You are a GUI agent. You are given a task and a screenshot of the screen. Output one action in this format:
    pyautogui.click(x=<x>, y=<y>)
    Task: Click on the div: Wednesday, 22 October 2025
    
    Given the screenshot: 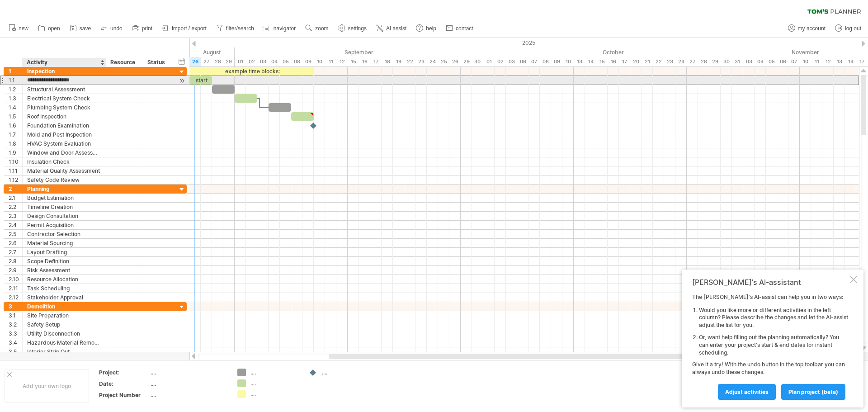 What is the action you would take?
    pyautogui.click(x=658, y=61)
    